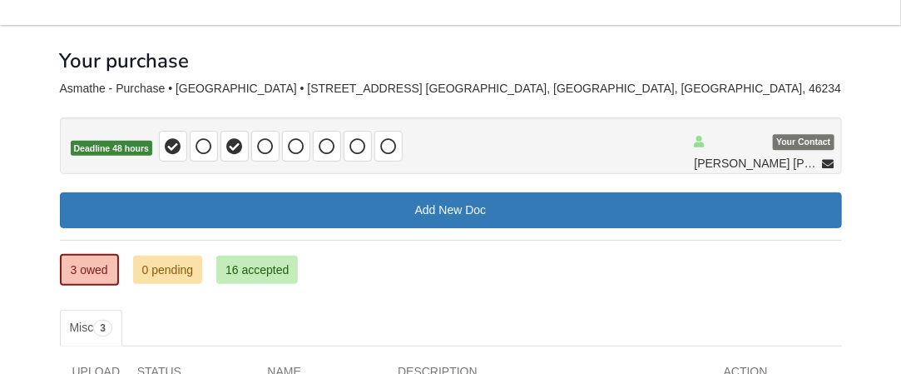 The width and height of the screenshot is (901, 374). I want to click on a: Add New Doc, so click(451, 210).